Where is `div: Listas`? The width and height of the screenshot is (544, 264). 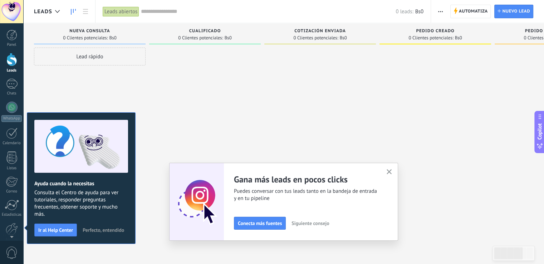 div: Listas is located at coordinates (12, 168).